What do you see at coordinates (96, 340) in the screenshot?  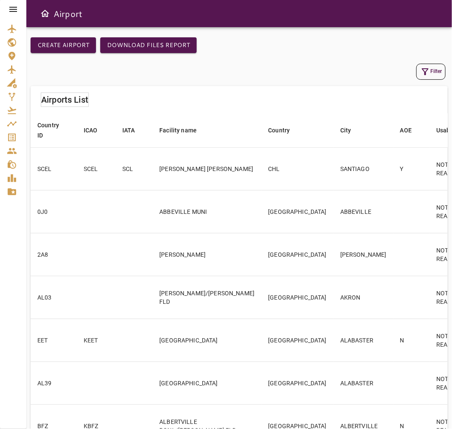 I see `td: KEET` at bounding box center [96, 340].